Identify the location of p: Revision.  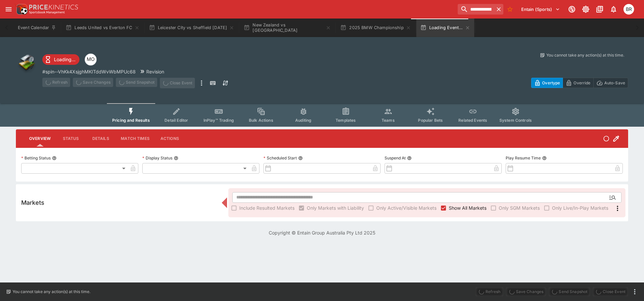
(155, 72).